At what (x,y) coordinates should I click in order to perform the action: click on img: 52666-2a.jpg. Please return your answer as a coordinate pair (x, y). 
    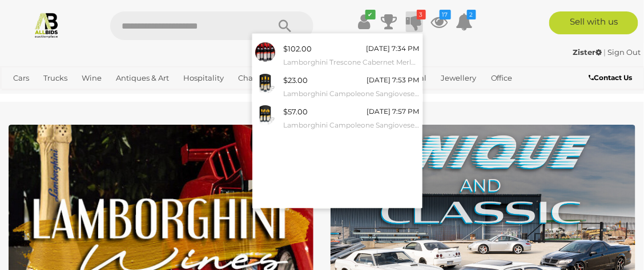
    Looking at the image, I should click on (265, 115).